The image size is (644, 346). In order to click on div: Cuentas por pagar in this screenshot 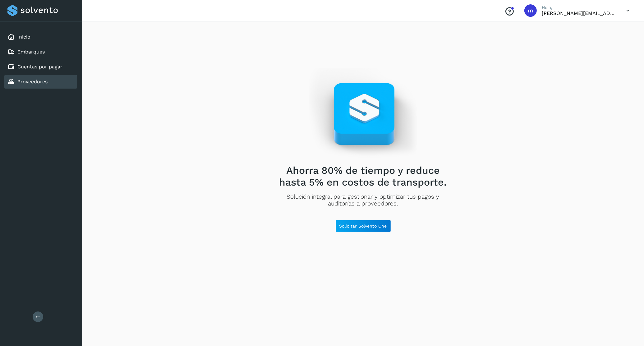, I will do `click(41, 67)`.